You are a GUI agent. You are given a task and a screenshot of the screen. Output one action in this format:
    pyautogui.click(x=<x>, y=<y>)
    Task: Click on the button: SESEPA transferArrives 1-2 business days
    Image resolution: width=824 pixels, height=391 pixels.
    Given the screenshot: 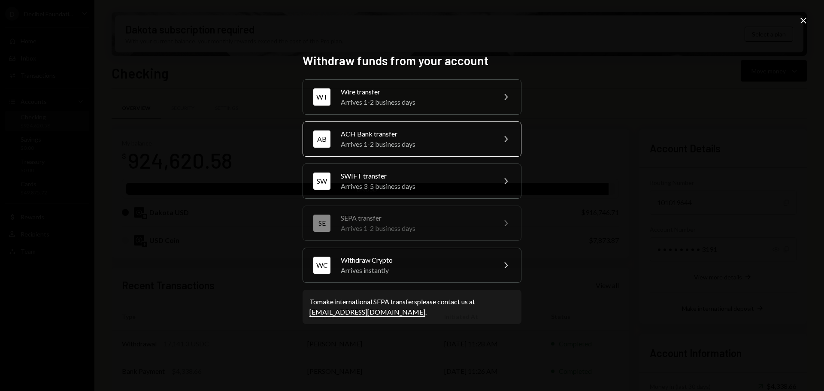 What is the action you would take?
    pyautogui.click(x=412, y=223)
    